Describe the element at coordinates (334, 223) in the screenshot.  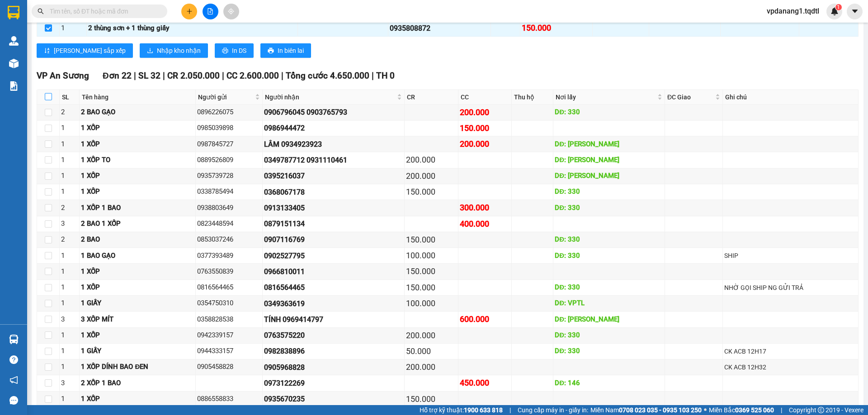
I see `div: 0879151134` at that location.